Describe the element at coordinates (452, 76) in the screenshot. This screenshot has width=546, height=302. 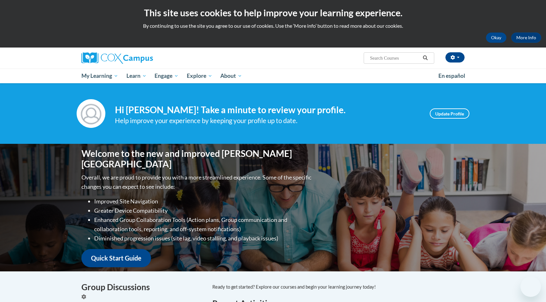
I see `a: En español` at that location.